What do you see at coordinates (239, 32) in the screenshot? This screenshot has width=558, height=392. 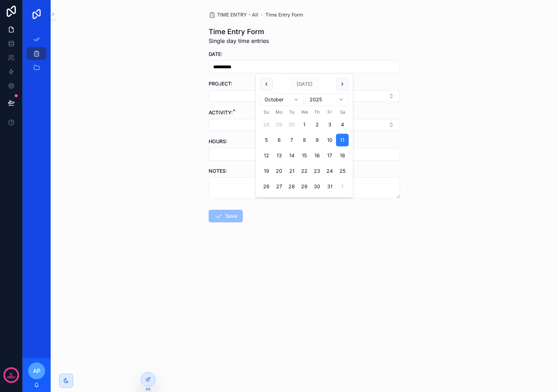 I see `h1: Time Entry Form` at bounding box center [239, 32].